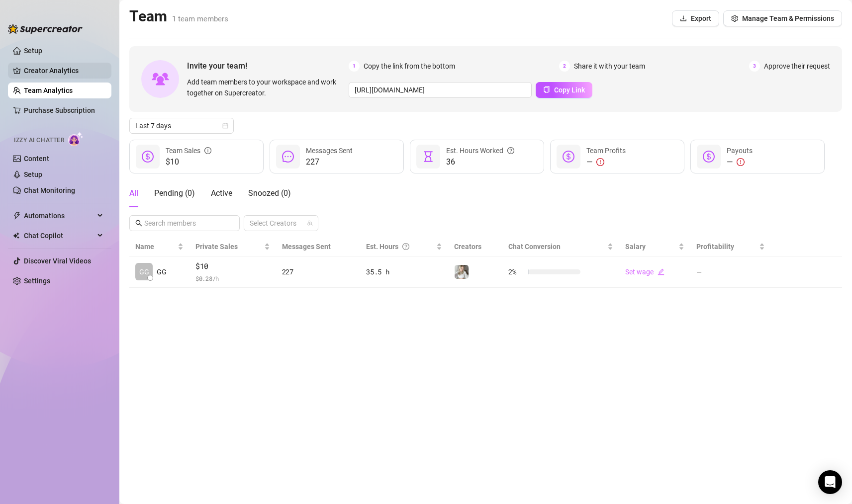  I want to click on span: 3, so click(755, 66).